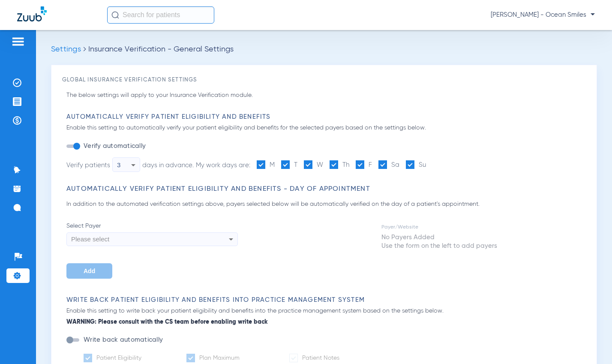  I want to click on td: No Payers Added Use the form on the left to add payers, so click(439, 242).